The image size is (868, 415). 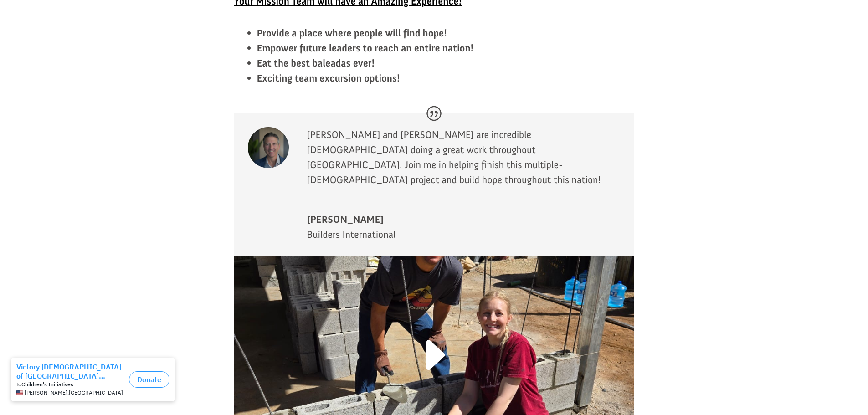 I want to click on strong: ​Exciting team excursion options!, so click(x=328, y=78).